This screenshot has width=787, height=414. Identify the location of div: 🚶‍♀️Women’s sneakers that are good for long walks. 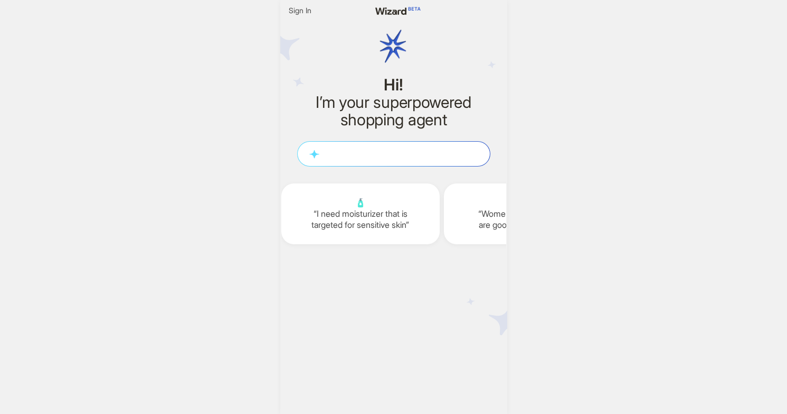
(523, 213).